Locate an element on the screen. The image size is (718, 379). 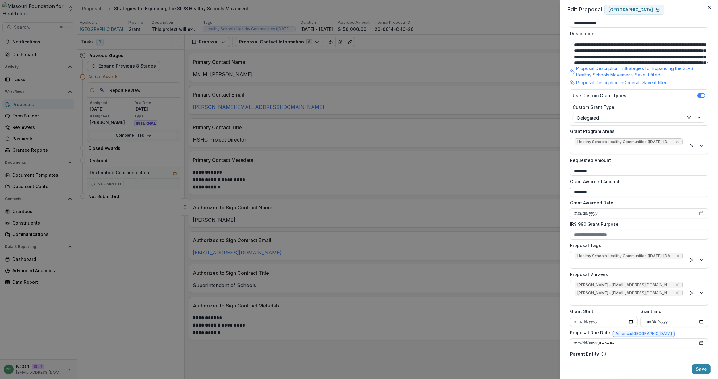
p: Parent Entity is located at coordinates (584, 354).